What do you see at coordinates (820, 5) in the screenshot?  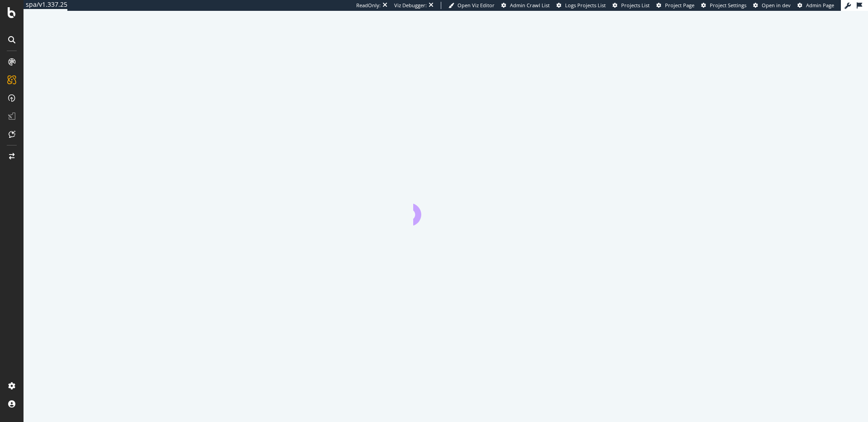 I see `span: Admin Page` at bounding box center [820, 5].